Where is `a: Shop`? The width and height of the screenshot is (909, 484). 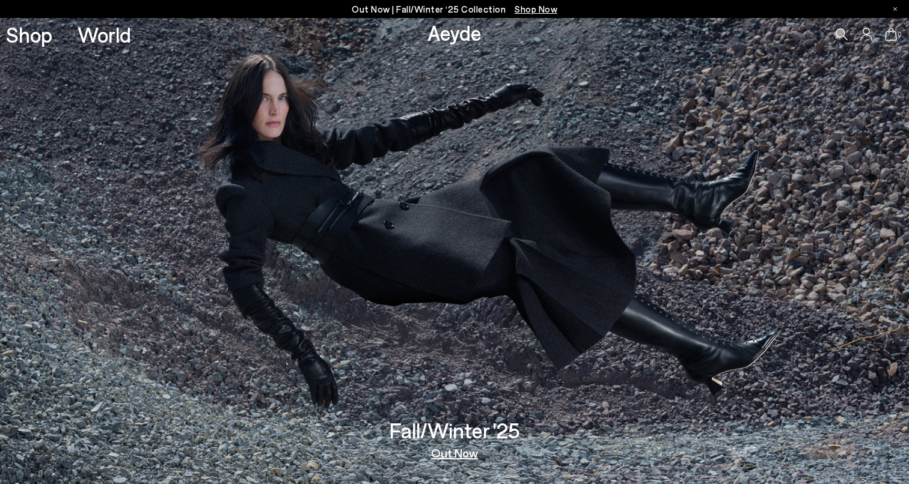 a: Shop is located at coordinates (29, 34).